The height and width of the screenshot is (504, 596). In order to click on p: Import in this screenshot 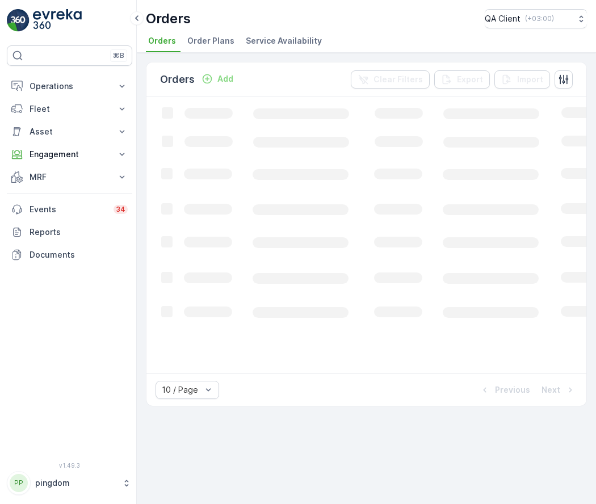, I will do `click(530, 79)`.